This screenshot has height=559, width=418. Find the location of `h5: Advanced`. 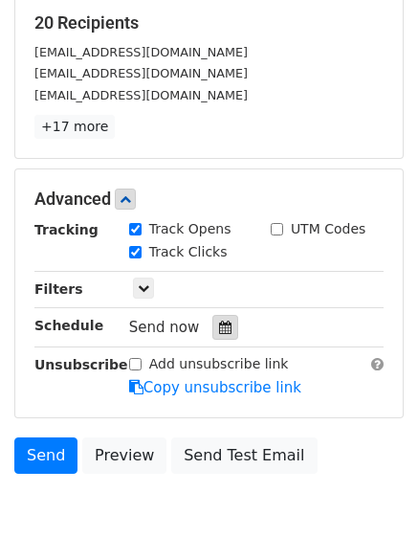

h5: Advanced is located at coordinates (209, 199).